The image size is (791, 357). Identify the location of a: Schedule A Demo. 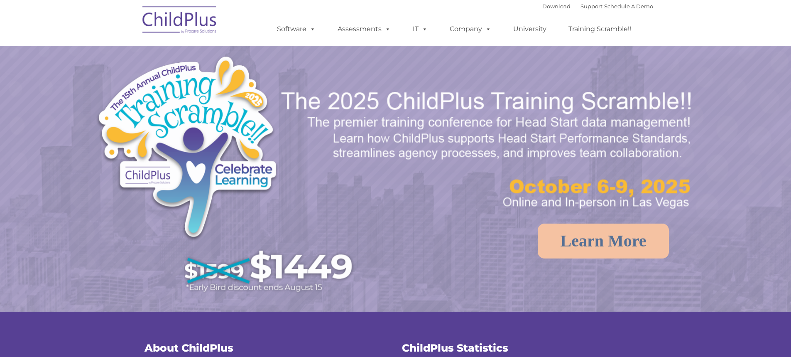
(629, 6).